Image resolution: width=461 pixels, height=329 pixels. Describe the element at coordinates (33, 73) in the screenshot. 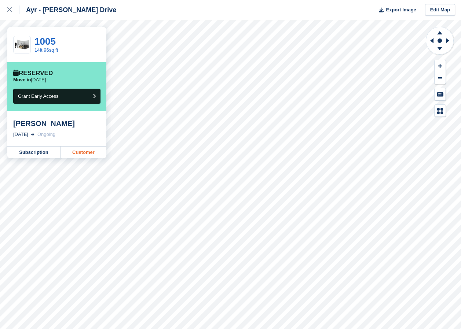

I see `div: Reserved` at that location.